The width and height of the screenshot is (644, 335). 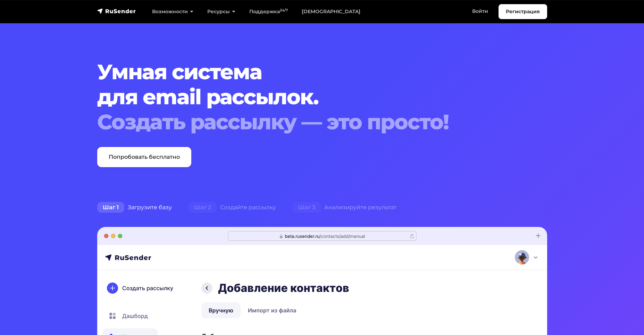 I want to click on a: Ресурсы, so click(x=221, y=12).